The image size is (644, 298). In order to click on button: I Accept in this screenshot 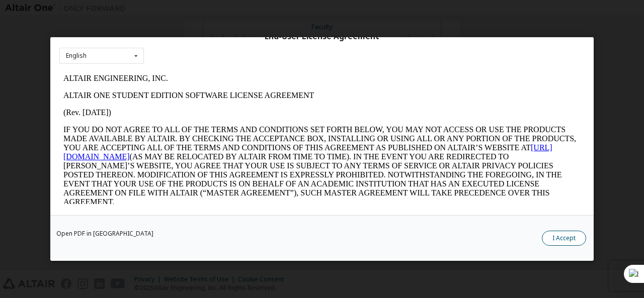, I will do `click(564, 238)`.